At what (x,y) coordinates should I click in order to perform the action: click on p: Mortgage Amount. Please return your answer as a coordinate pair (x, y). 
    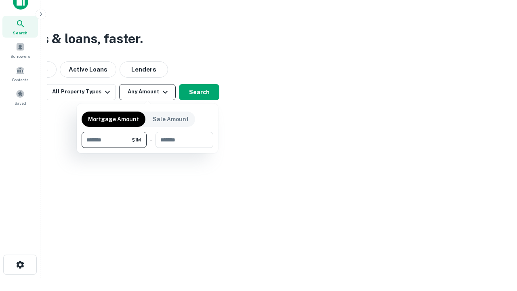
    Looking at the image, I should click on (113, 119).